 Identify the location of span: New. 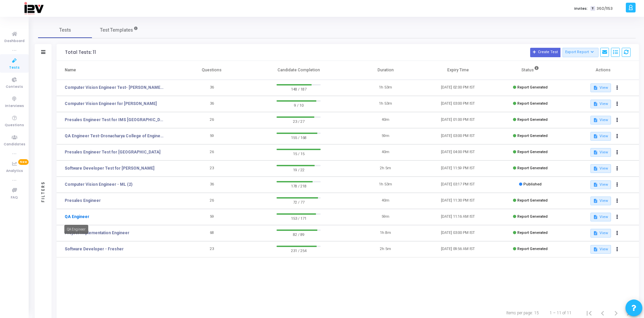
(23, 162).